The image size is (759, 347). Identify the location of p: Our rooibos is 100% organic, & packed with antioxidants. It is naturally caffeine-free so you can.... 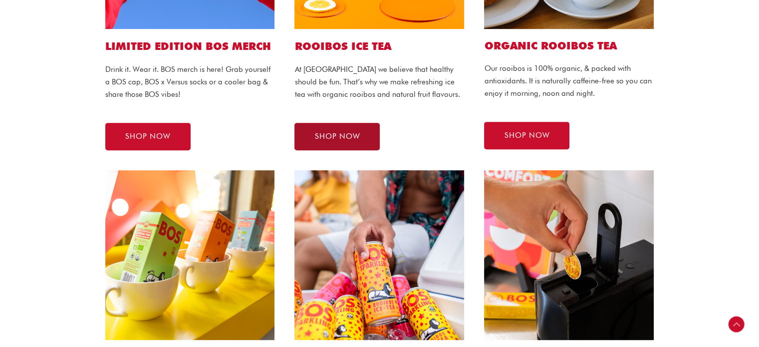
(569, 81).